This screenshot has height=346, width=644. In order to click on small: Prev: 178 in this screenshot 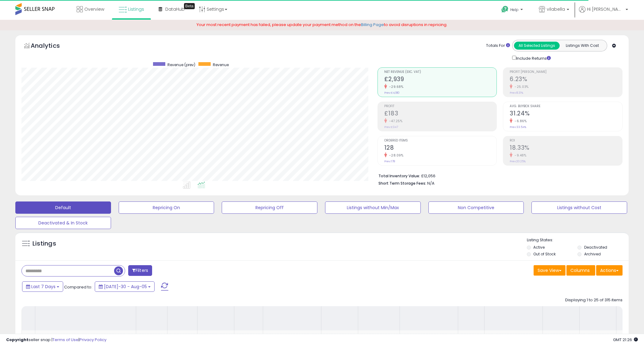, I will do `click(389, 162)`.